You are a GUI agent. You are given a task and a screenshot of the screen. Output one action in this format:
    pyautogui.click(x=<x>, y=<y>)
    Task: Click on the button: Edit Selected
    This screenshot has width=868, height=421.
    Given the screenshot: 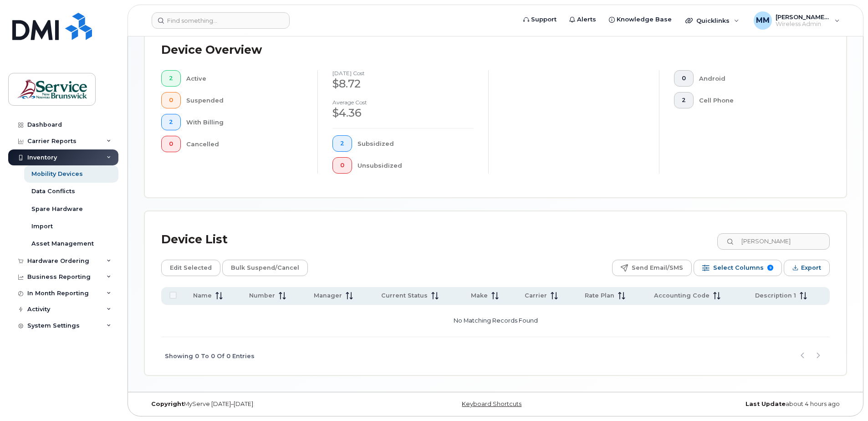 What is the action you would take?
    pyautogui.click(x=191, y=268)
    